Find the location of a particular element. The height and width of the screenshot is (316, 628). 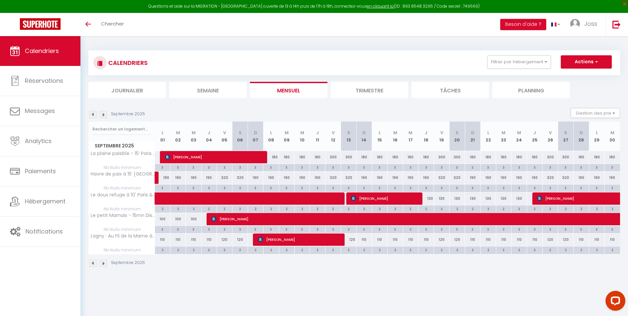

div: 100 is located at coordinates (193, 219).